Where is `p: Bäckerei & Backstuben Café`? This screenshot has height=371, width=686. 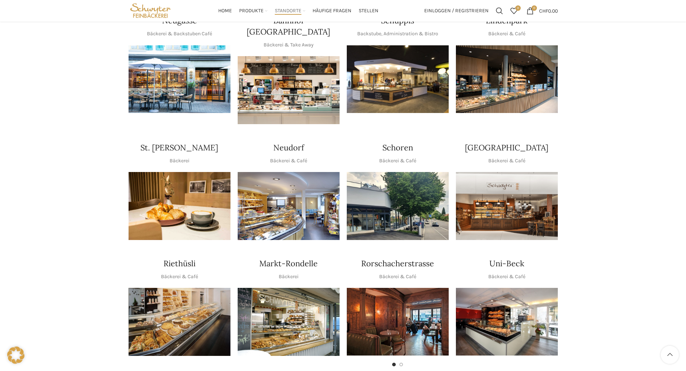
p: Bäckerei & Backstuben Café is located at coordinates (179, 34).